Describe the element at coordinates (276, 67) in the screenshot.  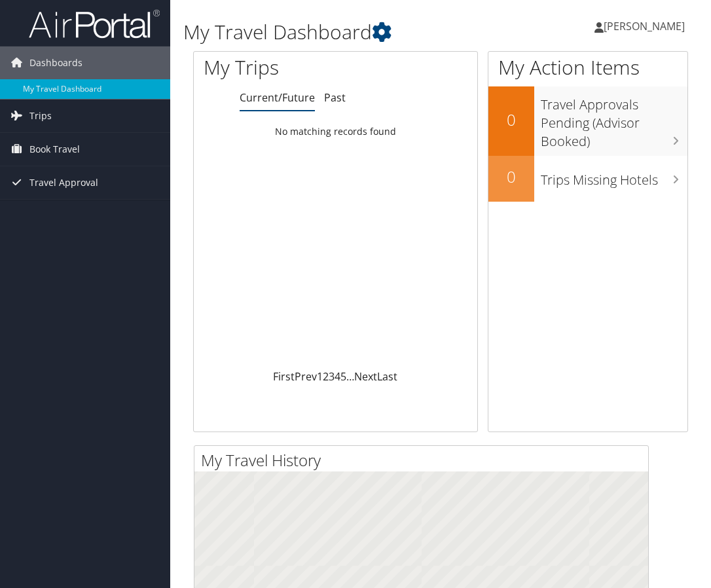
I see `h1: My Trips` at that location.